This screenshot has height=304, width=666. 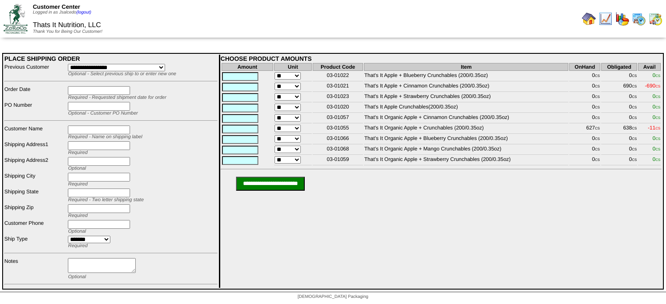 I want to click on span: -11, so click(x=654, y=128).